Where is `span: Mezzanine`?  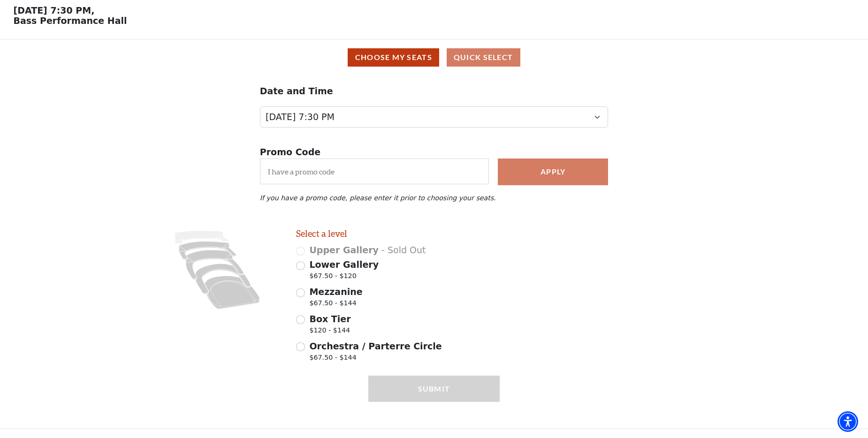 span: Mezzanine is located at coordinates (335, 292).